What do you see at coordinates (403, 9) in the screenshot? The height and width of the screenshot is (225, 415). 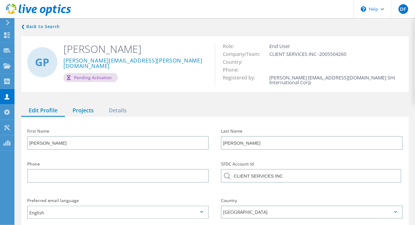 I see `span: DF` at bounding box center [403, 9].